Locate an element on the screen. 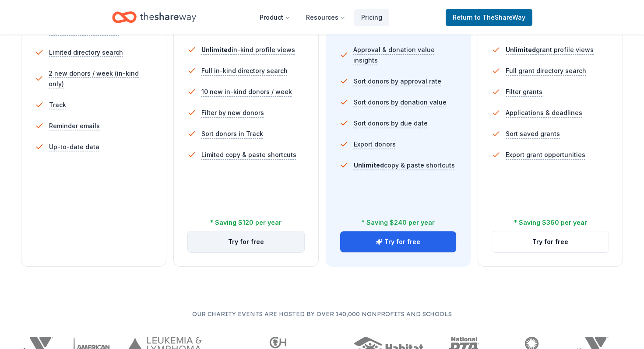 The image size is (644, 349). span: Filter grants is located at coordinates (524, 92).